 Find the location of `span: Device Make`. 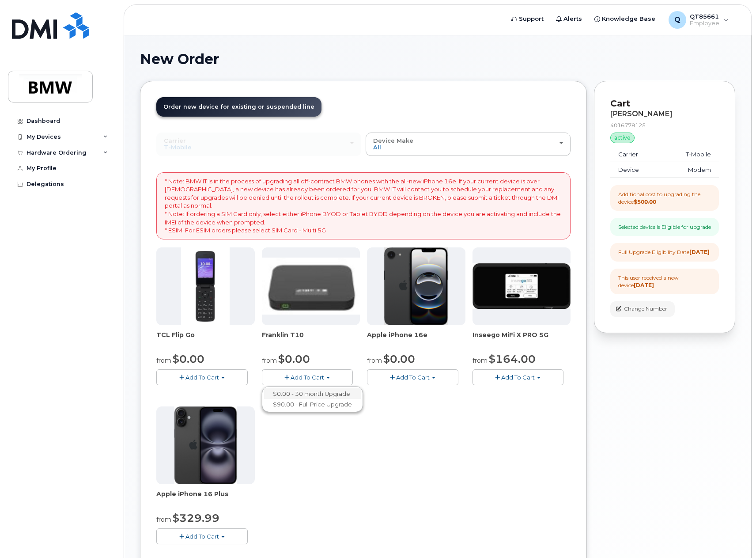

span: Device Make is located at coordinates (393, 140).